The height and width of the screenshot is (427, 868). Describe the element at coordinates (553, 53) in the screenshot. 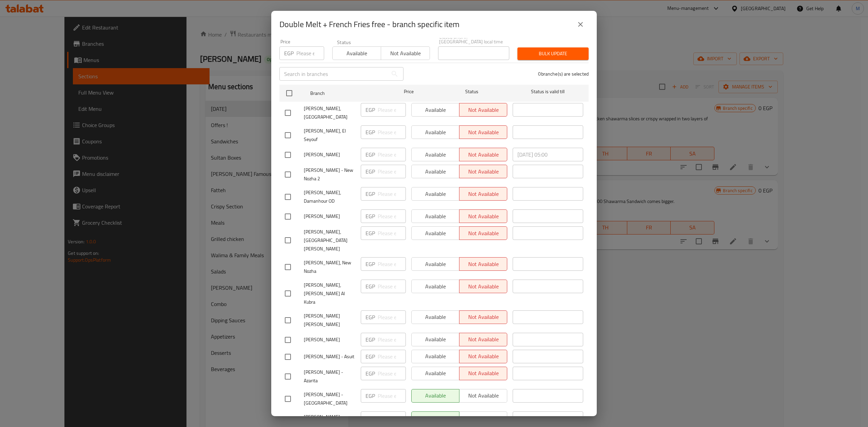

I see `span: Bulk update` at that location.